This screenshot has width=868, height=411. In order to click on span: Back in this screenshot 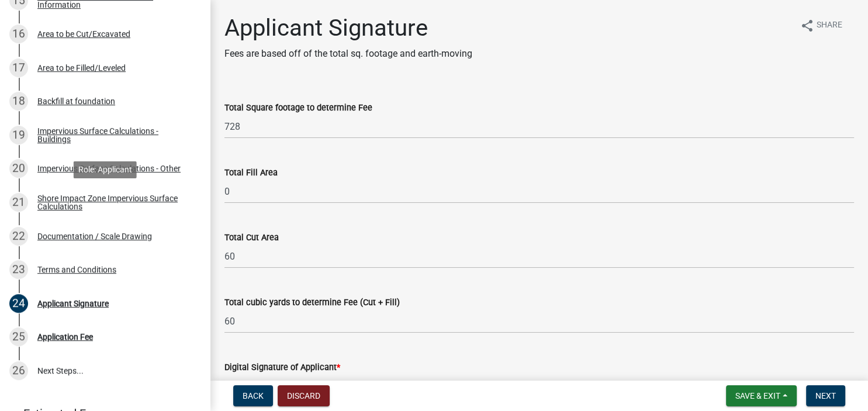, I will do `click(253, 395)`.